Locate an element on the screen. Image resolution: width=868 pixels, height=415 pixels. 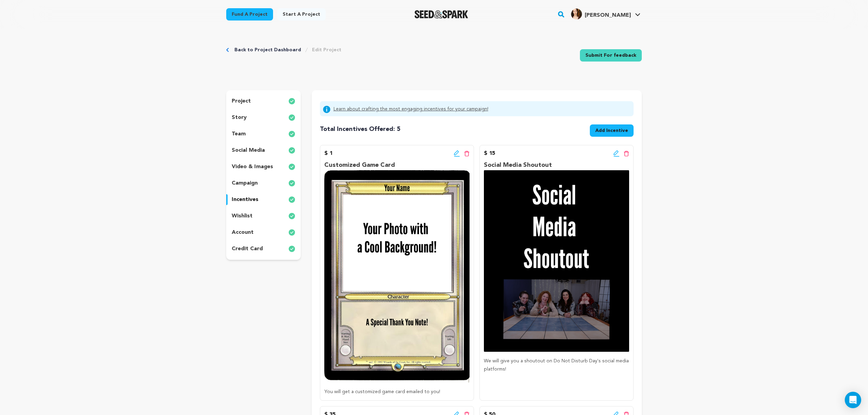
p: $ 15 is located at coordinates (489, 153).